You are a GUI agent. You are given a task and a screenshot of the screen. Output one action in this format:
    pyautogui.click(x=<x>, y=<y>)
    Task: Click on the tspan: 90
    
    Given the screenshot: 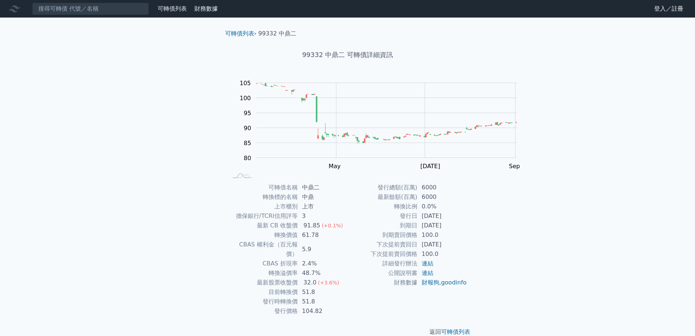 What is the action you would take?
    pyautogui.click(x=248, y=128)
    